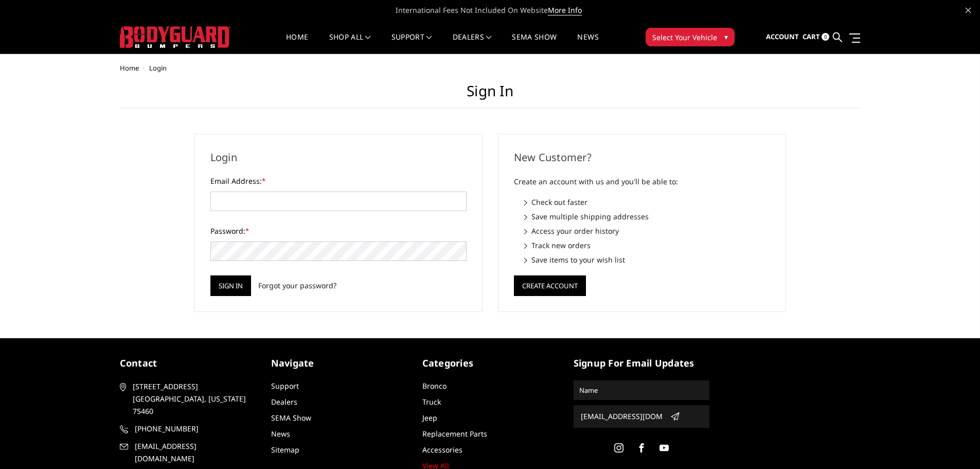 This screenshot has height=469, width=980. What do you see at coordinates (647, 245) in the screenshot?
I see `li: Track new orders` at bounding box center [647, 245].